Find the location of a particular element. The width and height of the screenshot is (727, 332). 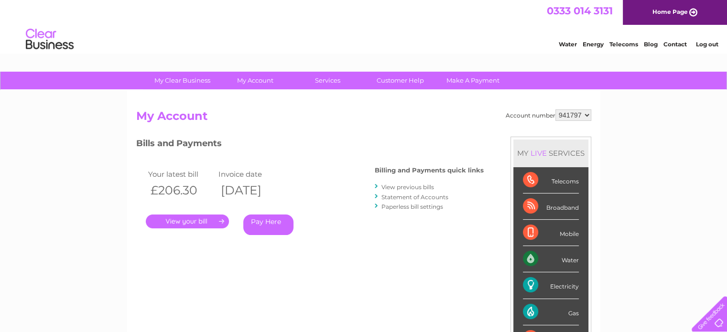

a: My Account is located at coordinates (255, 80).